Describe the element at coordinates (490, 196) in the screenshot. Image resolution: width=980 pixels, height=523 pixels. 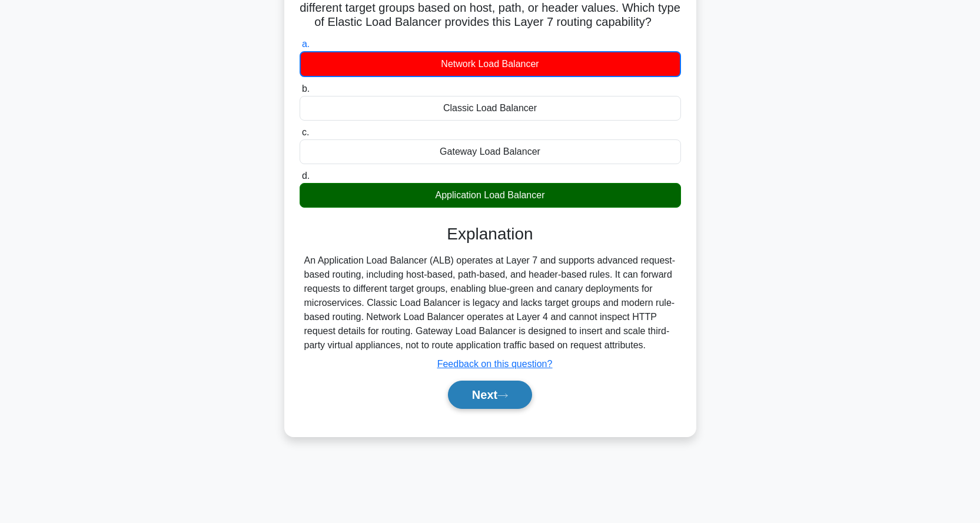
I see `div: Application Load Balancer` at that location.